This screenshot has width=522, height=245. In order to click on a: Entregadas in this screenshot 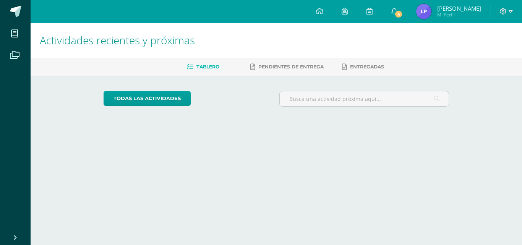, I will do `click(363, 67)`.